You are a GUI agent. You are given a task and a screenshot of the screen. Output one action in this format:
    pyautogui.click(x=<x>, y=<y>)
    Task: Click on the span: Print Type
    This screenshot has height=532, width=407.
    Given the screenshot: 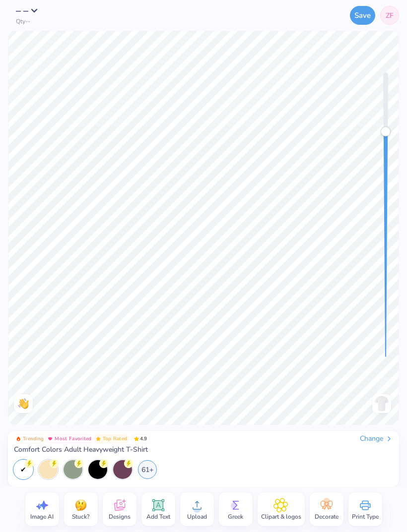 What is the action you would take?
    pyautogui.click(x=365, y=517)
    